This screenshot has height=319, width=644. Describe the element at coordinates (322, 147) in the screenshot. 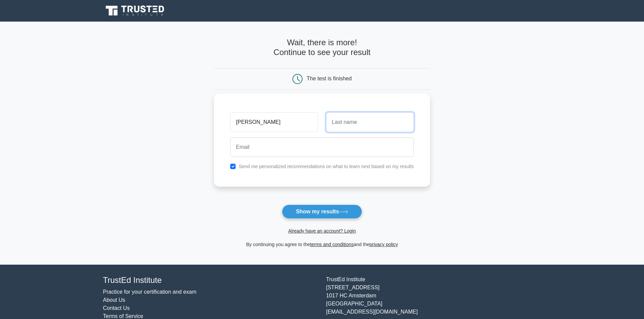

I see `input: Email` at that location.